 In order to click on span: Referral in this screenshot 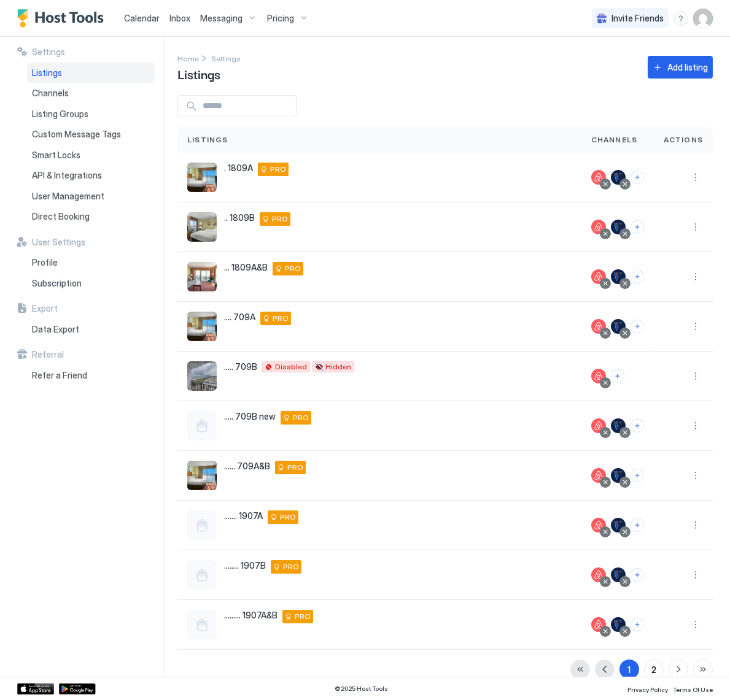, I will do `click(48, 355)`.